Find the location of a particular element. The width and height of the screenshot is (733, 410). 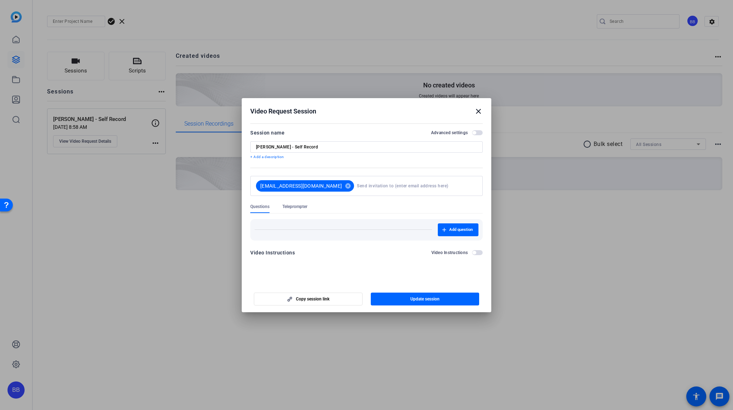

input: Enter Session Name is located at coordinates (367, 147).